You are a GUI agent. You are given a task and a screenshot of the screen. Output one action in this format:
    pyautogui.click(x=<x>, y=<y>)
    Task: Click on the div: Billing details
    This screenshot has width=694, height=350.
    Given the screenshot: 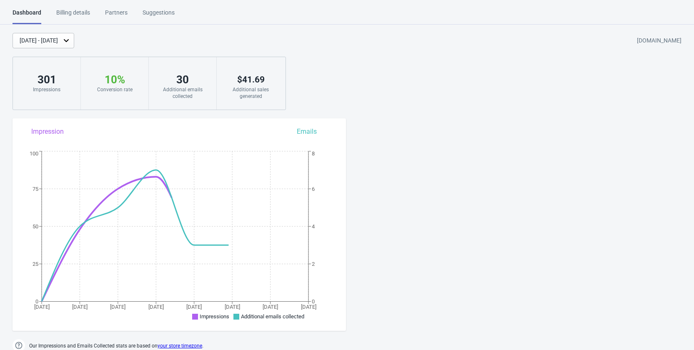 What is the action you would take?
    pyautogui.click(x=73, y=15)
    